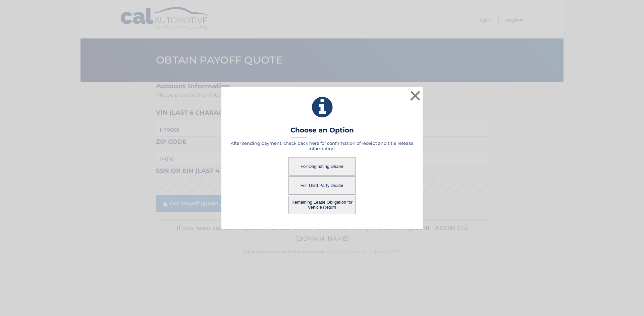  Describe the element at coordinates (322, 205) in the screenshot. I see `button: Remaining Lease Obligation for Vehicle Return` at that location.